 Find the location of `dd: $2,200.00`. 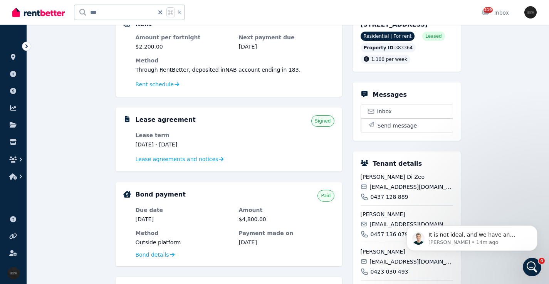

dd: $2,200.00 is located at coordinates (183, 47).